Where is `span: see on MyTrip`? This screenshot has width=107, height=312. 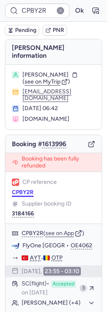
span: see on MyTrip is located at coordinates (43, 81).